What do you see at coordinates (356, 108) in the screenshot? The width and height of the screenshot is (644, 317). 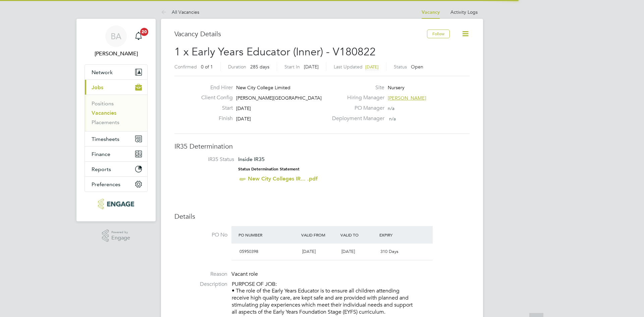 I see `label: PO Manager` at bounding box center [356, 108].